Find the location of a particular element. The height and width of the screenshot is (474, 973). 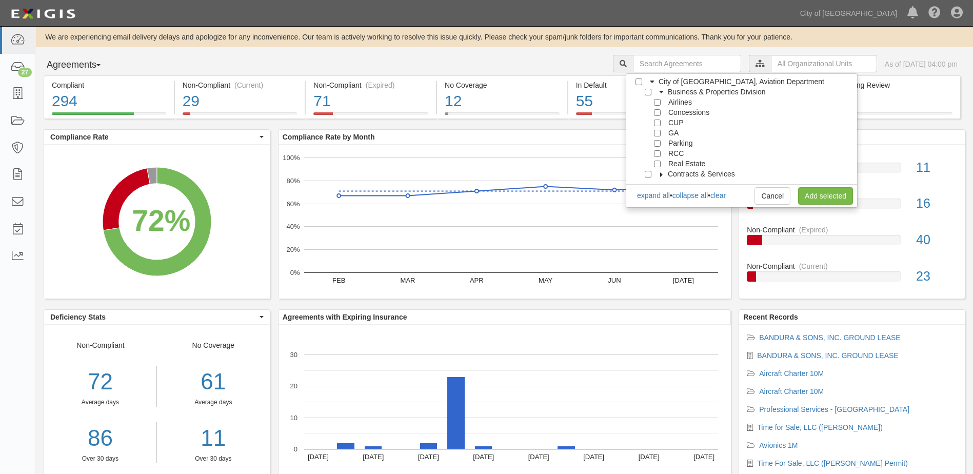

text: MAR is located at coordinates (407, 280).